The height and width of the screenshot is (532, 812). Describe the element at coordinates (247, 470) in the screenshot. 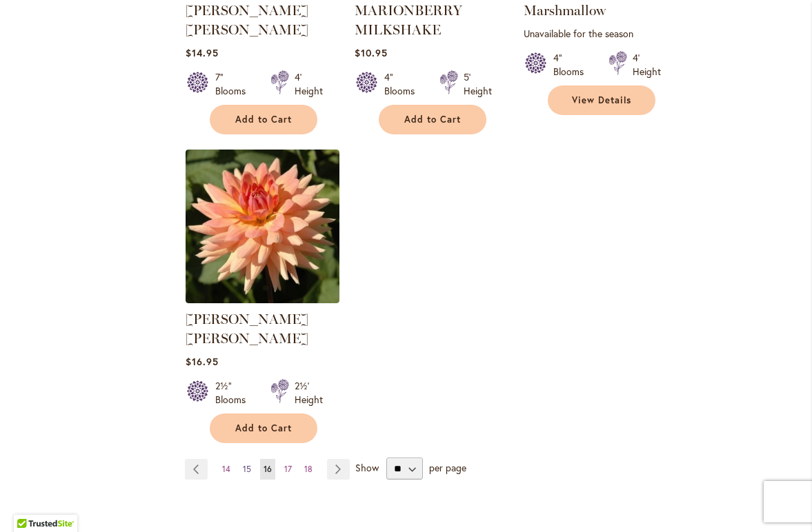

I see `a: 15` at that location.